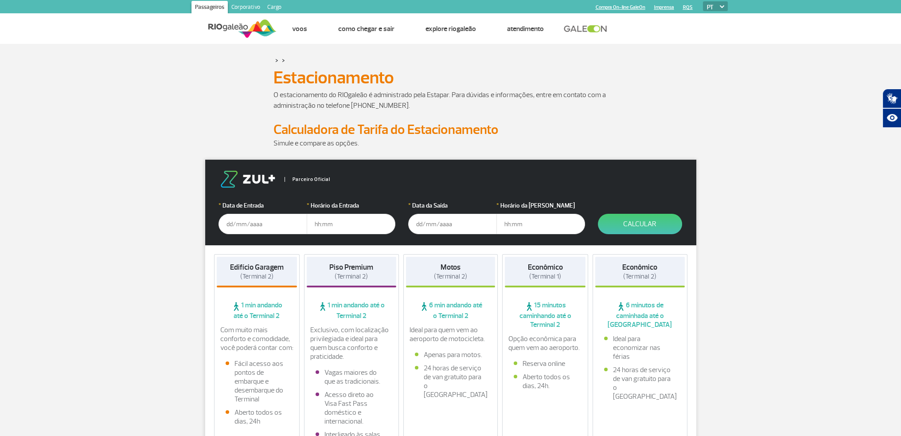  Describe the element at coordinates (451, 29) in the screenshot. I see `a: Explore RIOgaleão` at that location.